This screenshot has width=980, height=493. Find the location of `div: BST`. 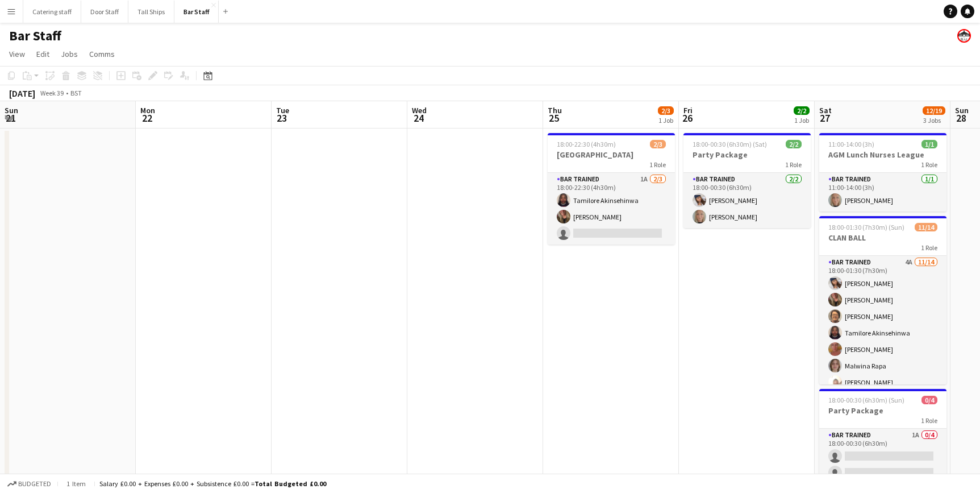

div: BST is located at coordinates (76, 92).